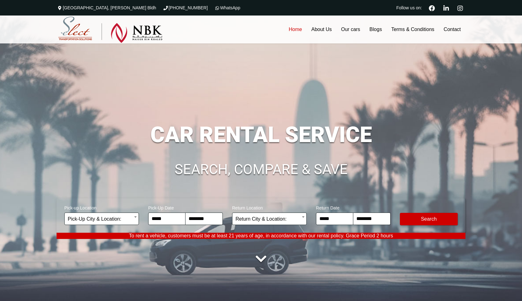 The height and width of the screenshot is (301, 522). What do you see at coordinates (269, 219) in the screenshot?
I see `span: Return City & Location:` at bounding box center [269, 219].